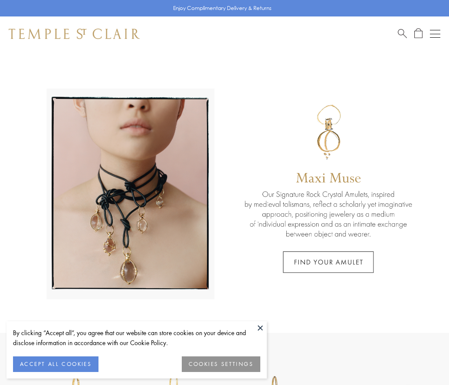  I want to click on button: ACCEPT ALL COOKIES, so click(55, 364).